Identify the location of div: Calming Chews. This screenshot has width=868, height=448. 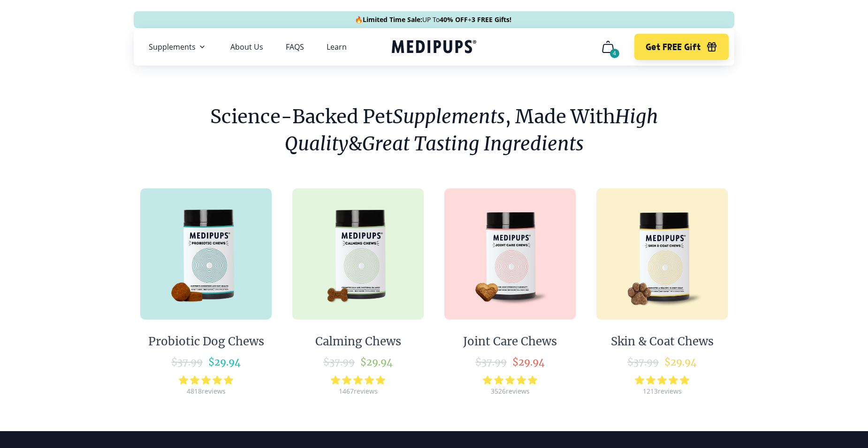
(358, 342).